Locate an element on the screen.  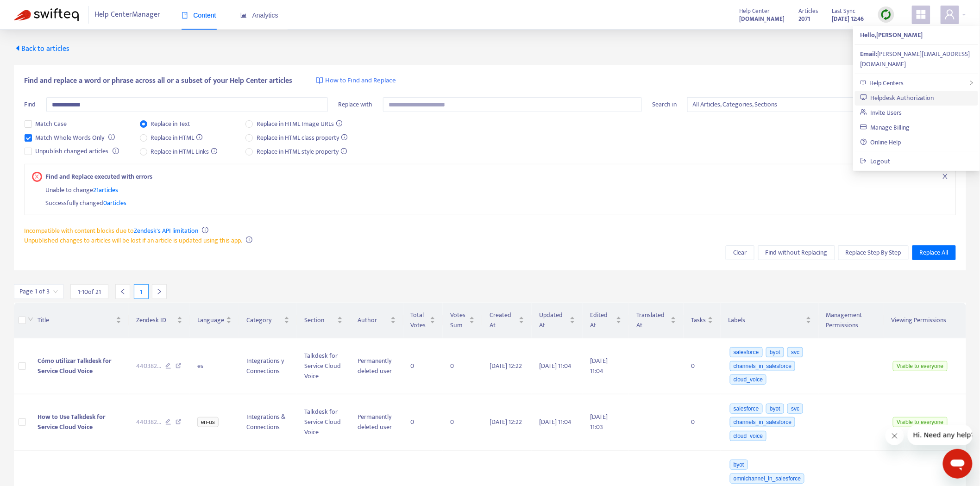
span: Votes Sum is located at coordinates (459, 320).